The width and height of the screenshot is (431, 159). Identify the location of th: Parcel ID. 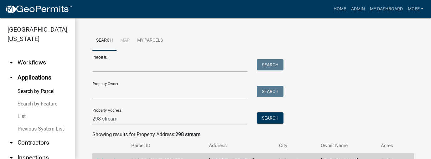
(166, 146).